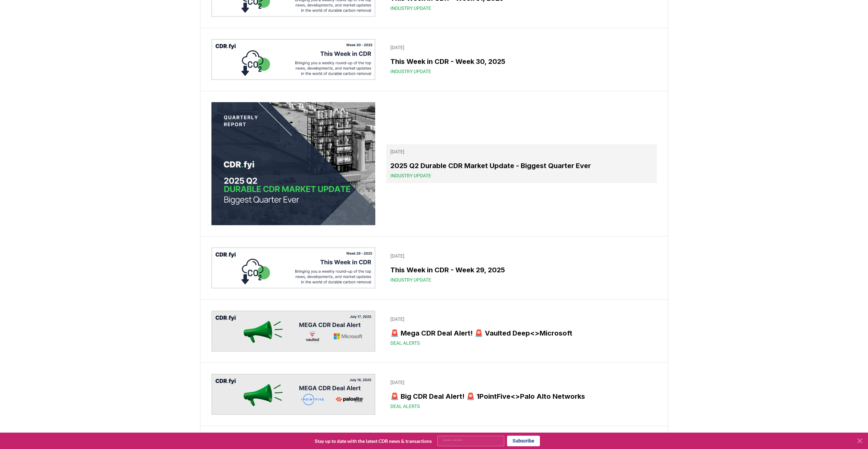  Describe the element at coordinates (294, 395) in the screenshot. I see `img: 🚨 Big CDR Deal Alert! 🚨 1PointFive<>Palo Alto Networks blog post image` at that location.